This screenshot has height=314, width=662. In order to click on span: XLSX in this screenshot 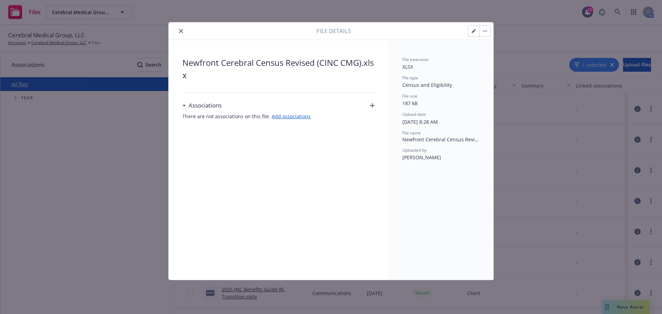, I will do `click(408, 67)`.